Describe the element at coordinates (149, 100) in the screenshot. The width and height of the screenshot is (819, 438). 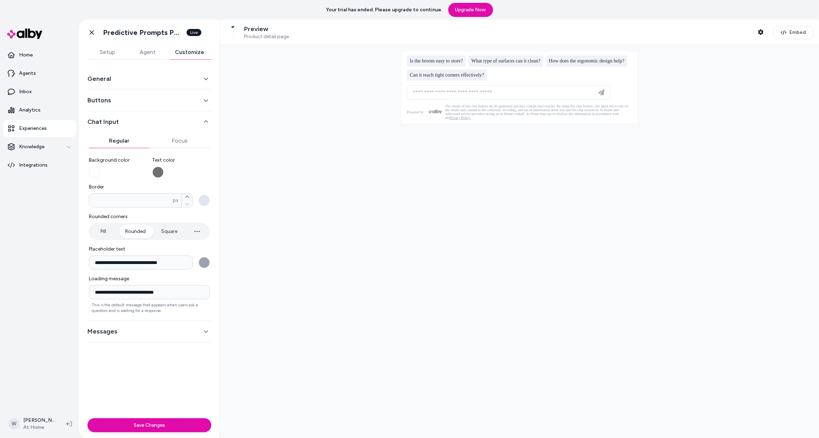
I see `button: Buttons` at that location.